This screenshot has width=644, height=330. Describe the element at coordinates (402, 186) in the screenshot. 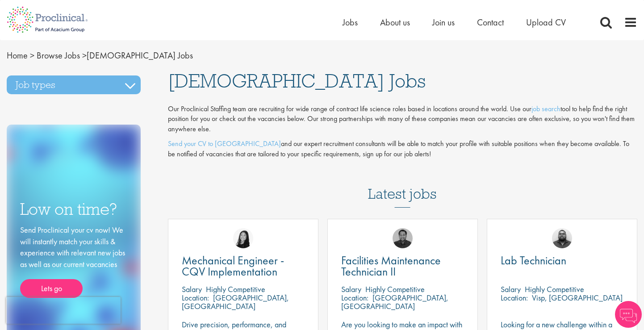

I see `h3: Latest jobs` at that location.